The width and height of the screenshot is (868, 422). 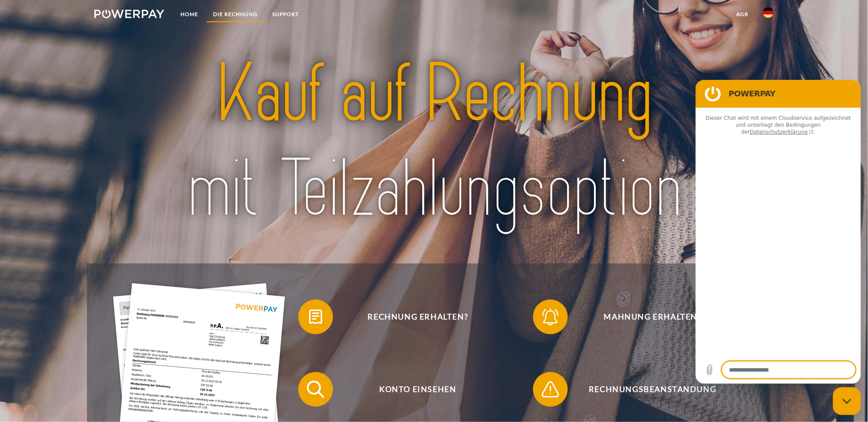 What do you see at coordinates (646, 317) in the screenshot?
I see `button: Mahnung erhalten?` at bounding box center [646, 317].